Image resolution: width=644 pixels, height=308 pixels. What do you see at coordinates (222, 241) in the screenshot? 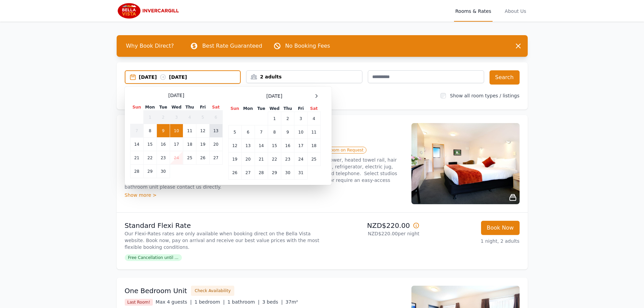
I see `p: Our Flexi-Rates rates are only available when booking direct on the Bella Vista website. Book now...` at bounding box center [222, 241].